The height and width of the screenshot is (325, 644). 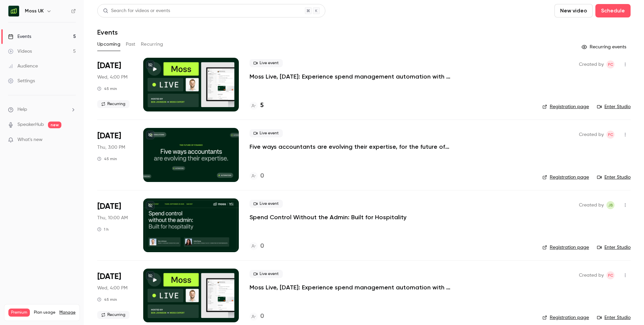 I want to click on button: Schedule, so click(x=613, y=11).